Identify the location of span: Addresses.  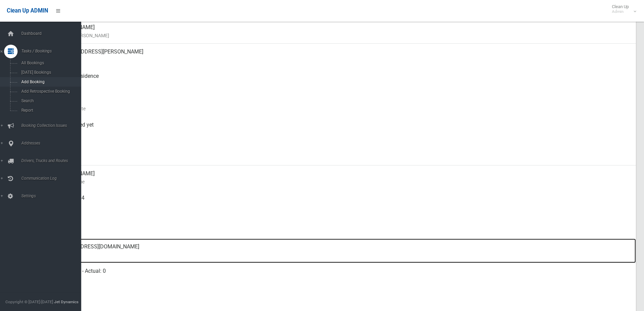
(53, 143).